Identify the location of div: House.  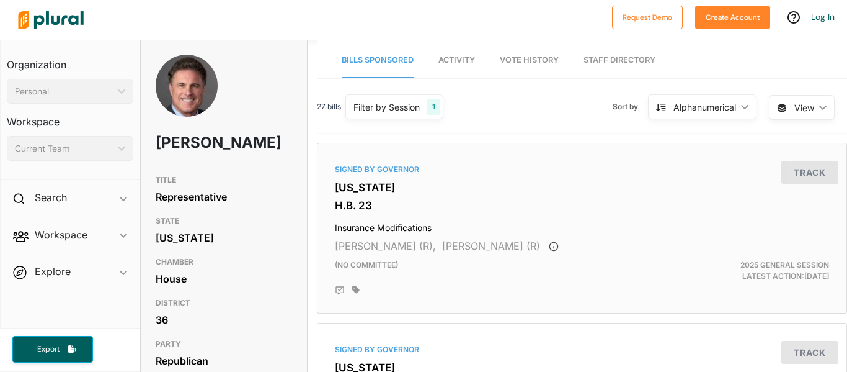
(224, 279).